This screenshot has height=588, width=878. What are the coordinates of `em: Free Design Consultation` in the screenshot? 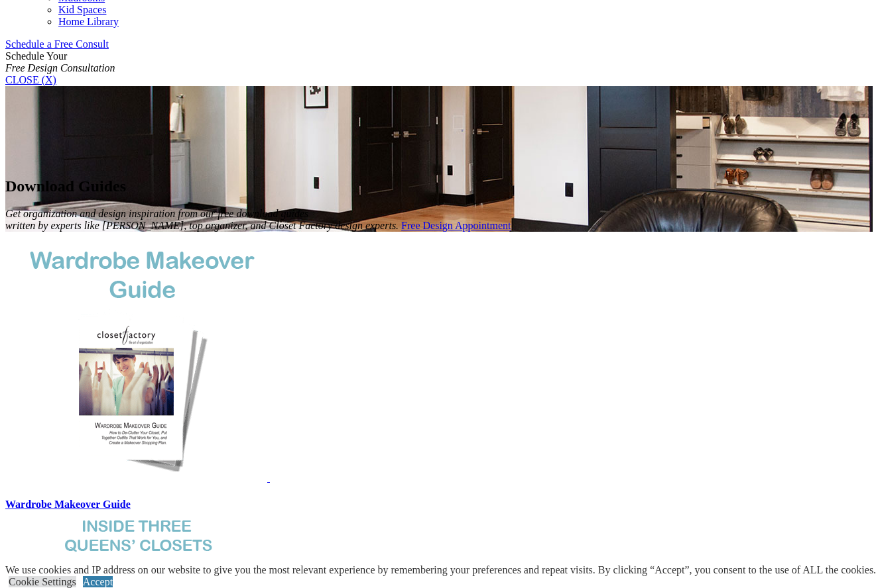 It's located at (60, 68).